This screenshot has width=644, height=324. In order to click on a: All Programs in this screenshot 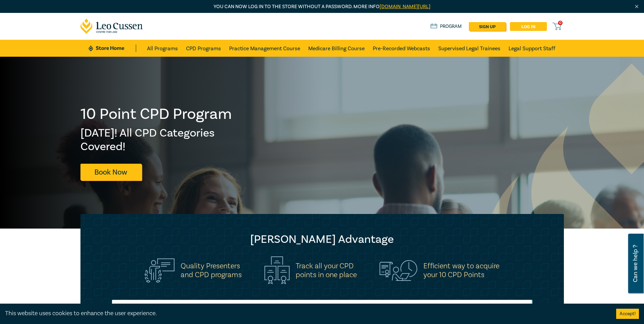, I will do `click(162, 48)`.